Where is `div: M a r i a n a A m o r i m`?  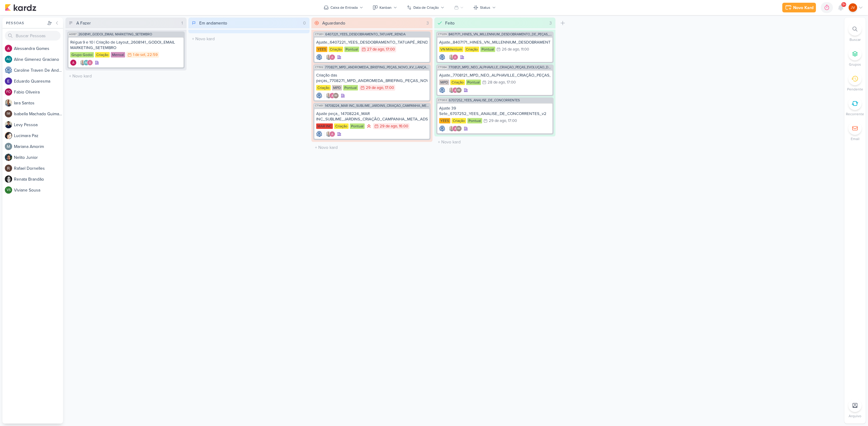
div: M a r i a n a A m o r i m is located at coordinates (38, 147).